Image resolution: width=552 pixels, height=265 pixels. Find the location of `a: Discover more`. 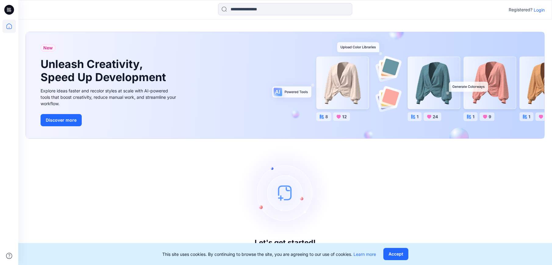

a: Discover more is located at coordinates (109, 120).